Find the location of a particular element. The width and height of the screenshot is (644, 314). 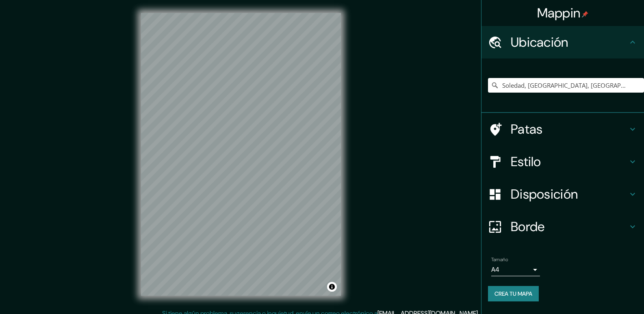

input: Elige tu ciudad o zona is located at coordinates (566, 85).